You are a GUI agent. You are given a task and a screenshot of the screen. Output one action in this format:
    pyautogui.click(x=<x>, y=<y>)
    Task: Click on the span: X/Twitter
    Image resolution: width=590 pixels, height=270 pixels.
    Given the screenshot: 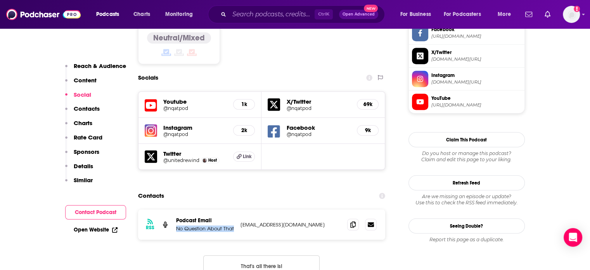 What is the action you would take?
    pyautogui.click(x=476, y=52)
    